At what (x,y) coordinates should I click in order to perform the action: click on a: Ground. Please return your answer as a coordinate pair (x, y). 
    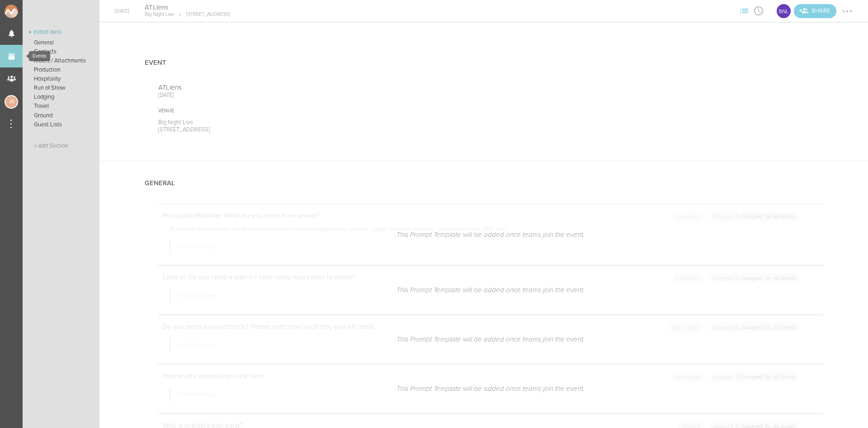
    Looking at the image, I should click on (61, 115).